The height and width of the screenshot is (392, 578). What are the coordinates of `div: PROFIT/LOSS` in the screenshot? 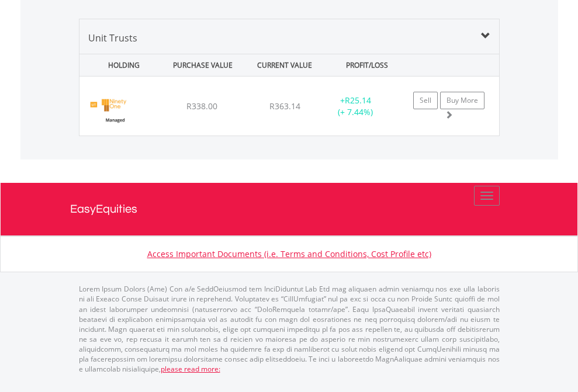 It's located at (367, 65).